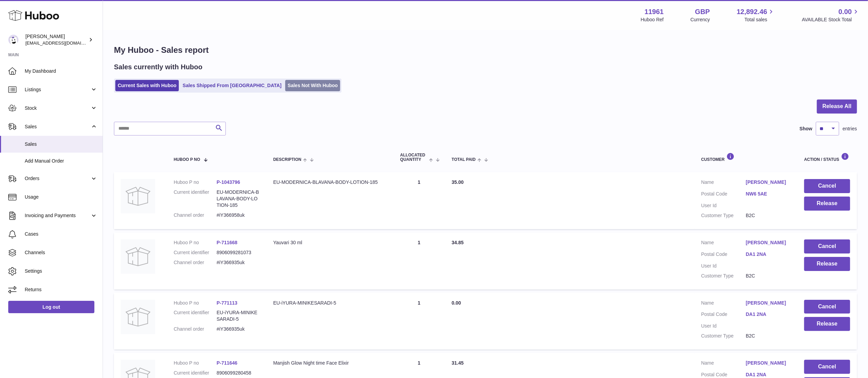 The height and width of the screenshot is (378, 868). Describe the element at coordinates (745, 157) in the screenshot. I see `div: Customer` at that location.